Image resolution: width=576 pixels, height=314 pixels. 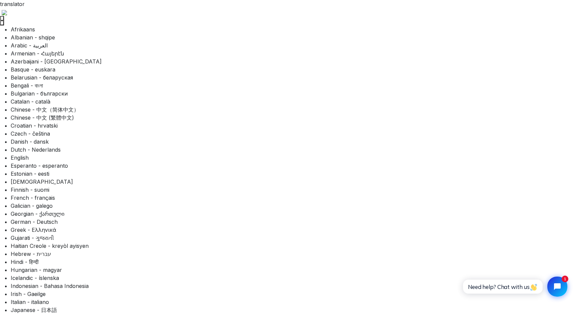 I want to click on a: Finnish - suomi, so click(x=294, y=189).